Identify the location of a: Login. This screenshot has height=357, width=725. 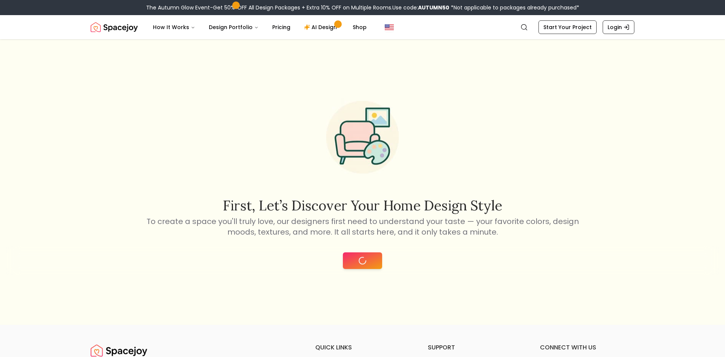
(618, 27).